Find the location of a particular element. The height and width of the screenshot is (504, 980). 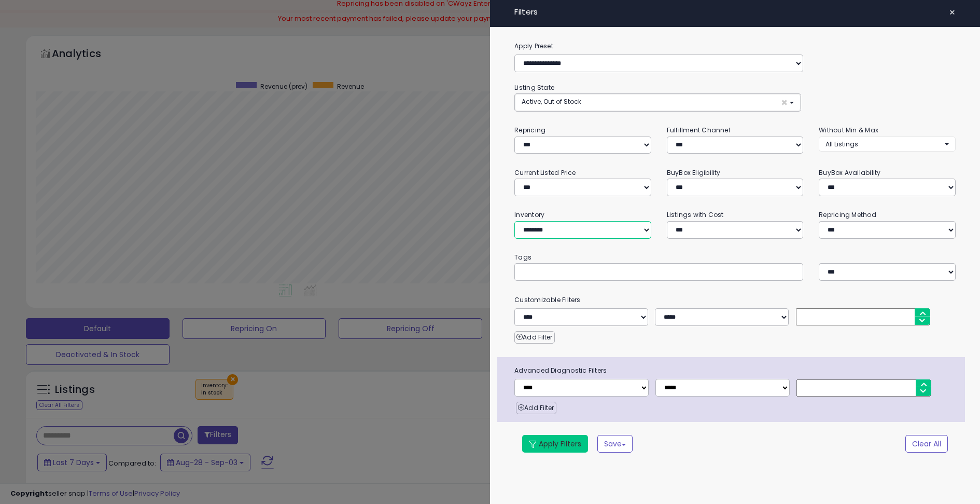

small: Repricing is located at coordinates (530, 130).